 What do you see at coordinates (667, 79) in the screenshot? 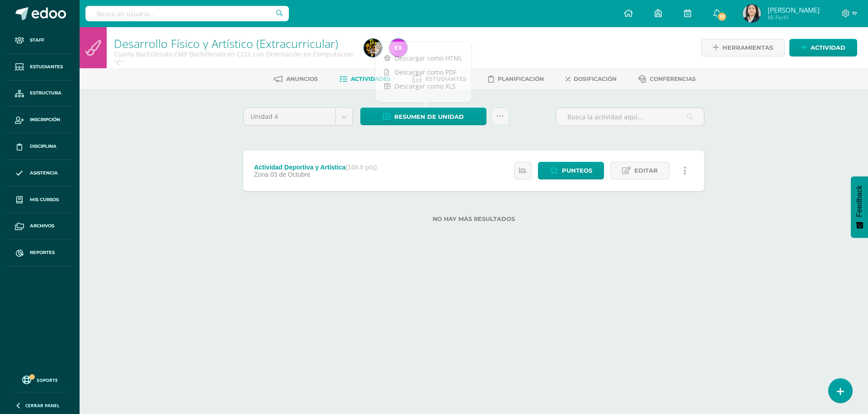
I see `a: Conferencias` at bounding box center [667, 79].